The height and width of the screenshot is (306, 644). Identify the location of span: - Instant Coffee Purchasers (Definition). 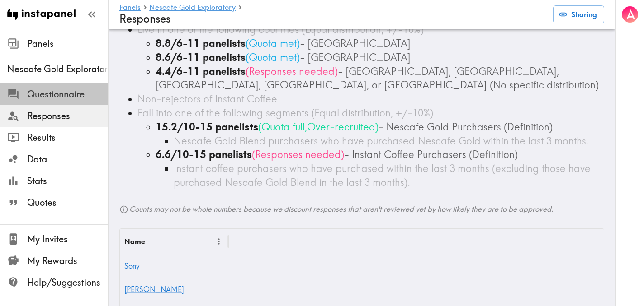
(432, 154).